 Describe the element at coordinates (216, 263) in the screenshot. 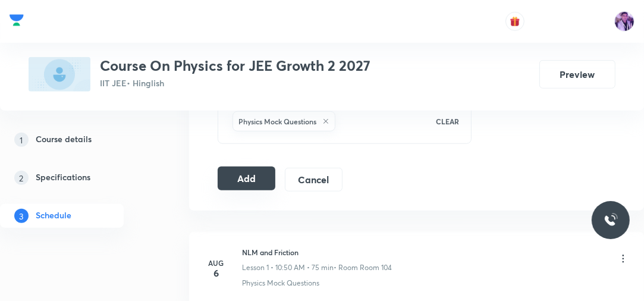

I see `h6: Aug` at that location.